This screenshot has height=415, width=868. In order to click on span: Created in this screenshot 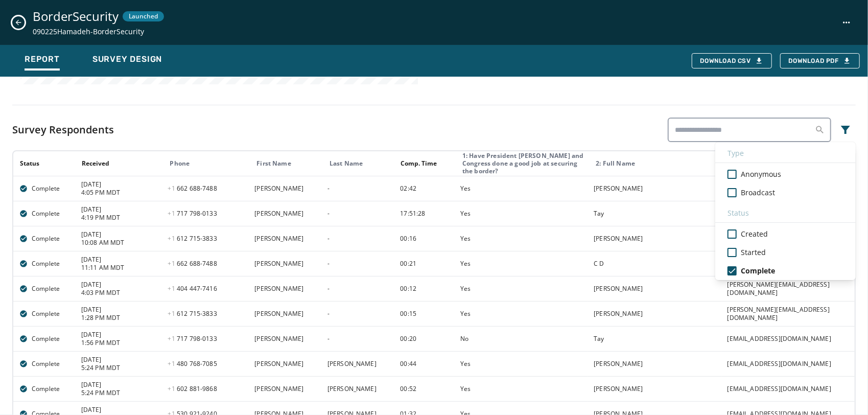, I will do `click(754, 234)`.